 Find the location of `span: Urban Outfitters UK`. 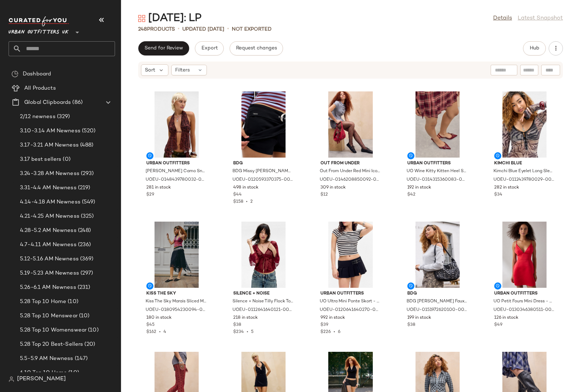

span: Urban Outfitters UK is located at coordinates (38, 30).